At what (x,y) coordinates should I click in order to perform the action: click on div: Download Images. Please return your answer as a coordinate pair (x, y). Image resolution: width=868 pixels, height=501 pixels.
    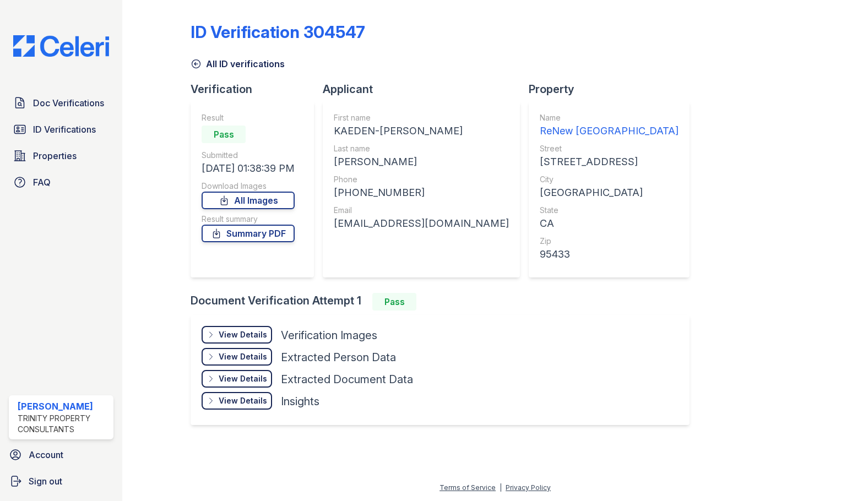
    Looking at the image, I should click on (248, 186).